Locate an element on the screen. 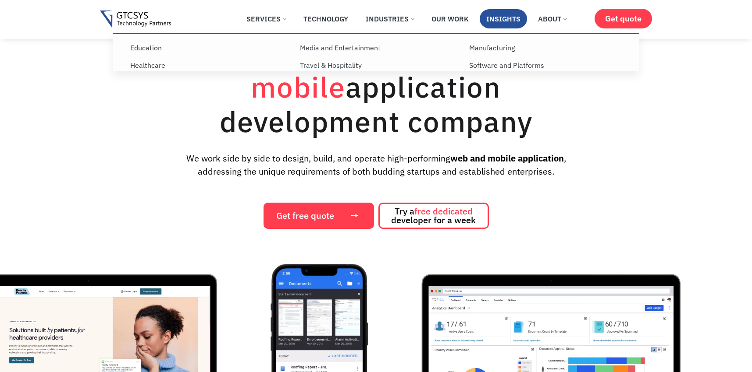 The height and width of the screenshot is (372, 752). a: Services is located at coordinates (266, 19).